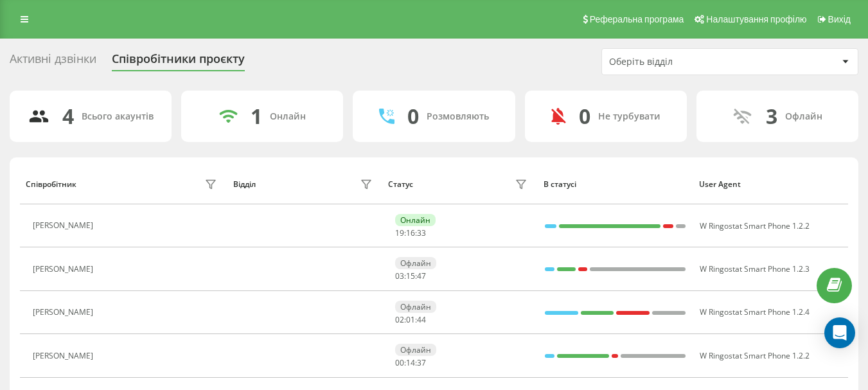  I want to click on div: В статусі, so click(615, 184).